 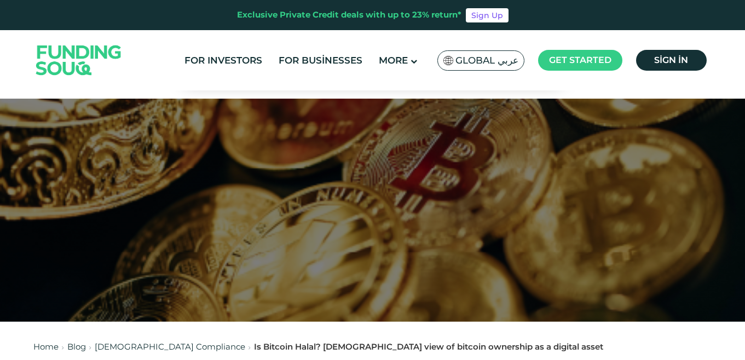 What do you see at coordinates (79, 60) in the screenshot?
I see `img: Logo` at bounding box center [79, 60].